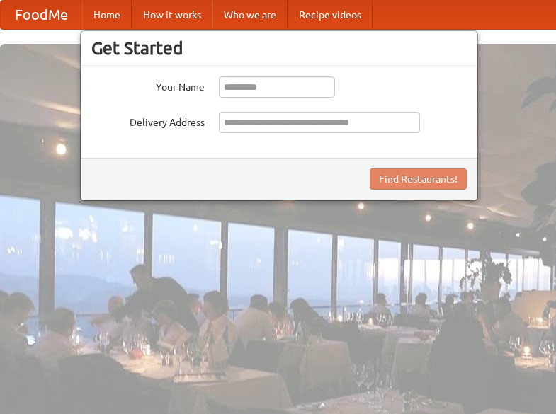 Image resolution: width=556 pixels, height=414 pixels. I want to click on a: Who we are, so click(250, 15).